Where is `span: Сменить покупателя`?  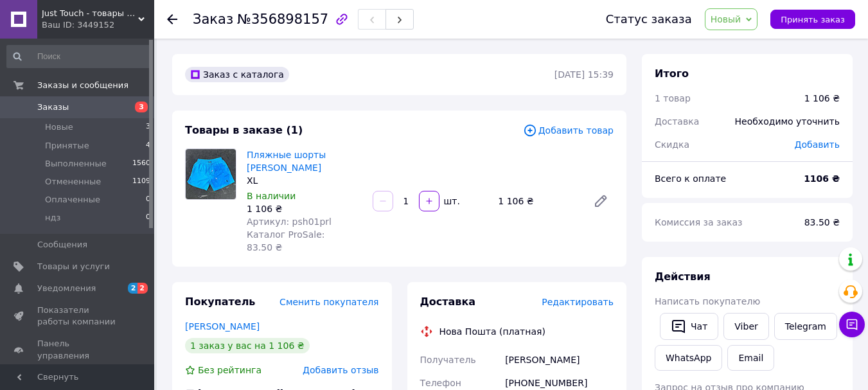 span: Сменить покупателя is located at coordinates (329, 302).